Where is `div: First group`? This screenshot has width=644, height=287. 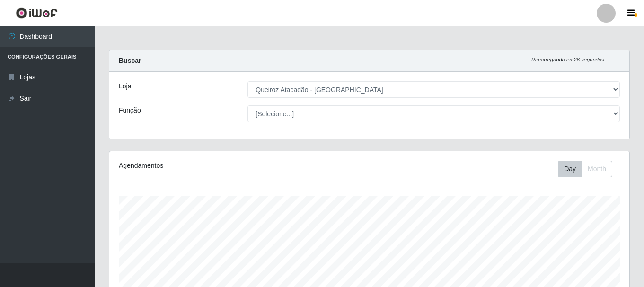
div: First group is located at coordinates (585, 169).